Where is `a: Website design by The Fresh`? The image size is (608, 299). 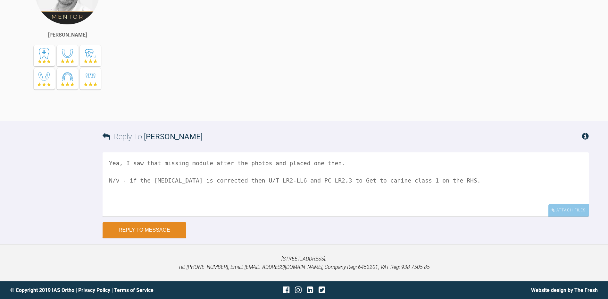
a: Website design by The Fresh is located at coordinates (565, 290).